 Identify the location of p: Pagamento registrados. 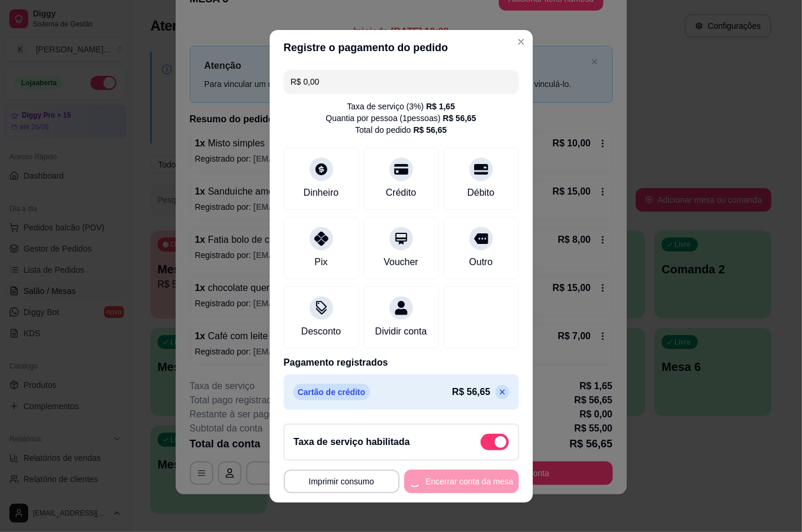
(401, 362).